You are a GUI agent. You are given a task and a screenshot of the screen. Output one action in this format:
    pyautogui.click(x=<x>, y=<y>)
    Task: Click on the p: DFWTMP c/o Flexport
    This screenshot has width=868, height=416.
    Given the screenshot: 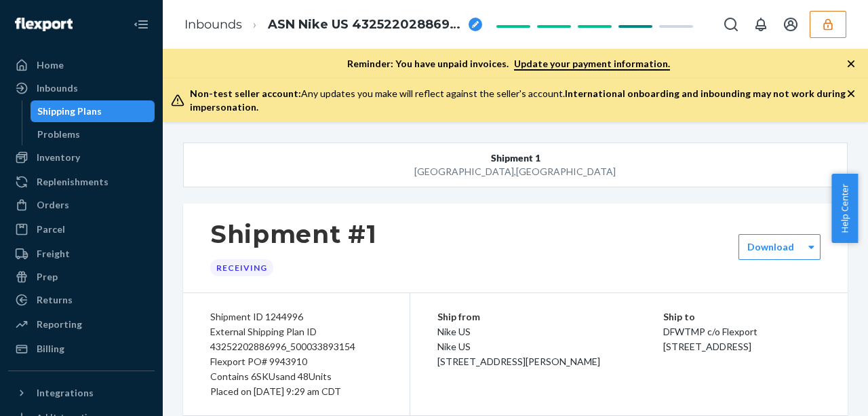 What is the action you would take?
    pyautogui.click(x=742, y=332)
    